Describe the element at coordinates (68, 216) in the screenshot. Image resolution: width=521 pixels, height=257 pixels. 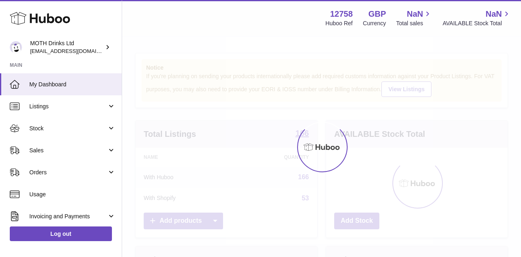
I see `span: Invoicing and Payments` at that location.